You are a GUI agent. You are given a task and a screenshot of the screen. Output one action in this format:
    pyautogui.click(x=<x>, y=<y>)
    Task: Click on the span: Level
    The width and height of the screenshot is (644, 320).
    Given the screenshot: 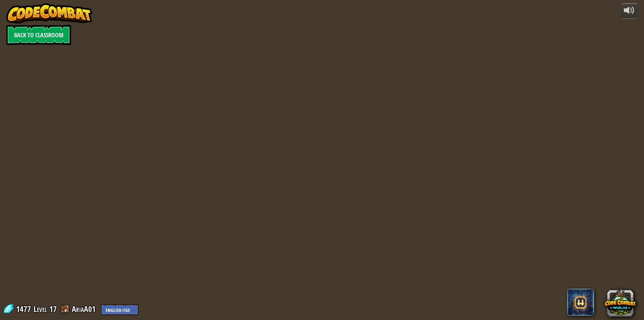 What is the action you would take?
    pyautogui.click(x=40, y=309)
    